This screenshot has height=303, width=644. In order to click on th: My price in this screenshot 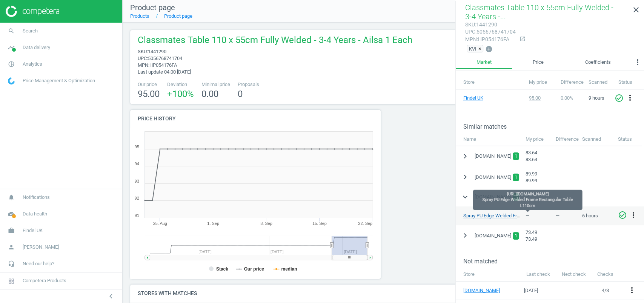, I will do `click(541, 82)`.